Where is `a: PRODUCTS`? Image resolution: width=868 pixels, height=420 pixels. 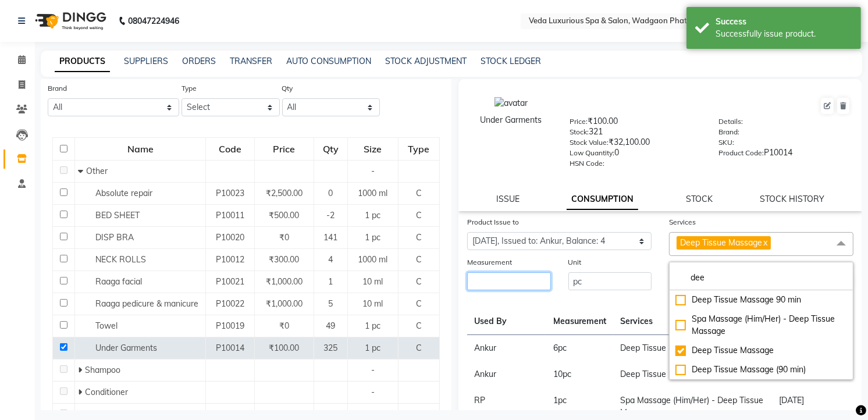
a: PRODUCTS is located at coordinates (82, 62).